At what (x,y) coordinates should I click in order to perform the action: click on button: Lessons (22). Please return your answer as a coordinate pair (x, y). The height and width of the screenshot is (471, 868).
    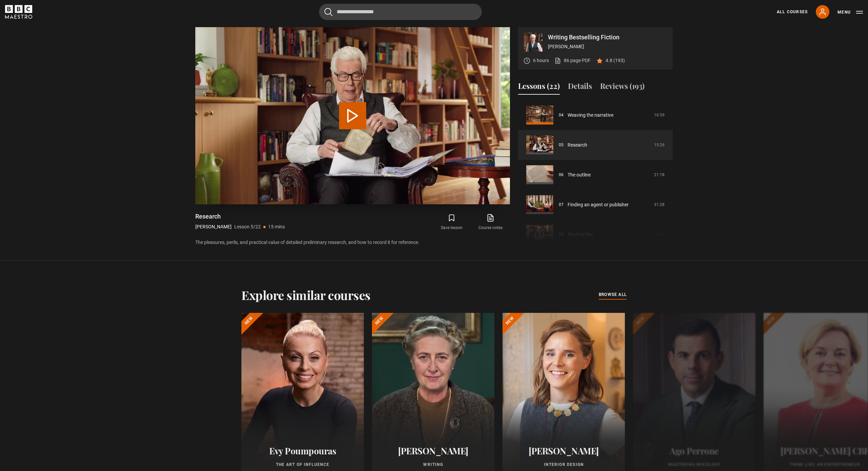
    Looking at the image, I should click on (539, 87).